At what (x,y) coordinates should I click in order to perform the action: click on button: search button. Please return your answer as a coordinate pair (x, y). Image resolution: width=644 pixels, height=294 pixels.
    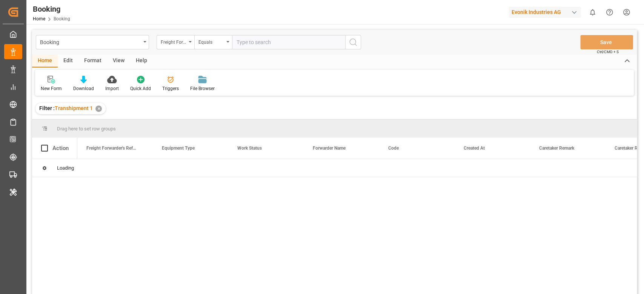
    Looking at the image, I should click on (353, 42).